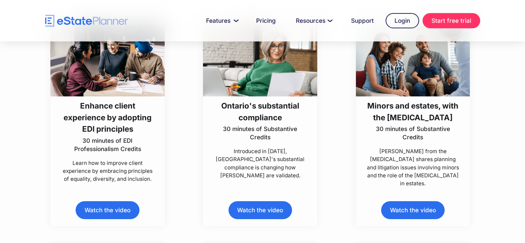 The width and height of the screenshot is (525, 243). I want to click on a: Enhance client experience by adopting EDI principles30 minutes of EDI Professionalism CreditsLear..., so click(107, 104).